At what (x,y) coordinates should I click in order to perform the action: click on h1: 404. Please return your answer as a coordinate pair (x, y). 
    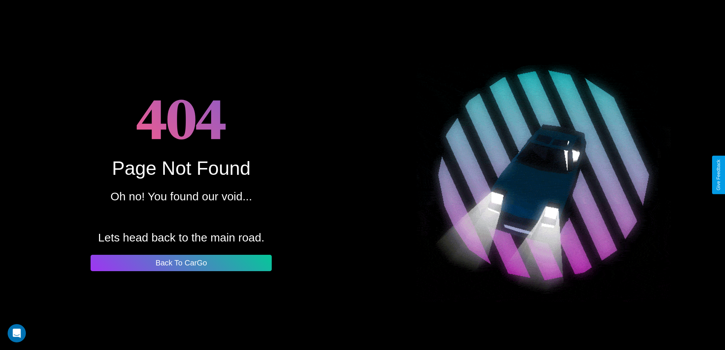
    Looking at the image, I should click on (181, 118).